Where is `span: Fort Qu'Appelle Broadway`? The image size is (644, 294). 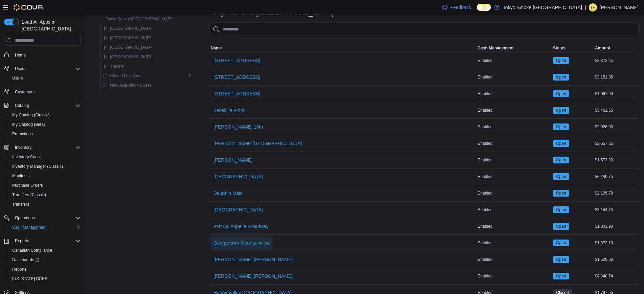 span: Fort Qu'Appelle Broadway is located at coordinates (241, 227).